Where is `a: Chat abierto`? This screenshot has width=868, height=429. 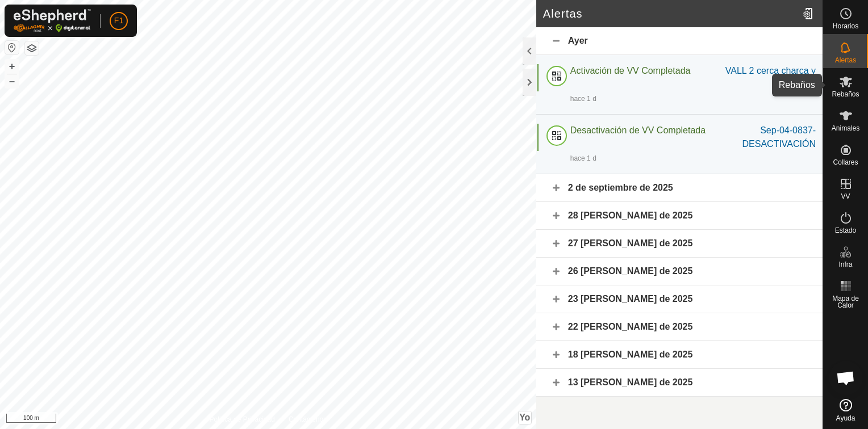 a: Chat abierto is located at coordinates (846, 378).